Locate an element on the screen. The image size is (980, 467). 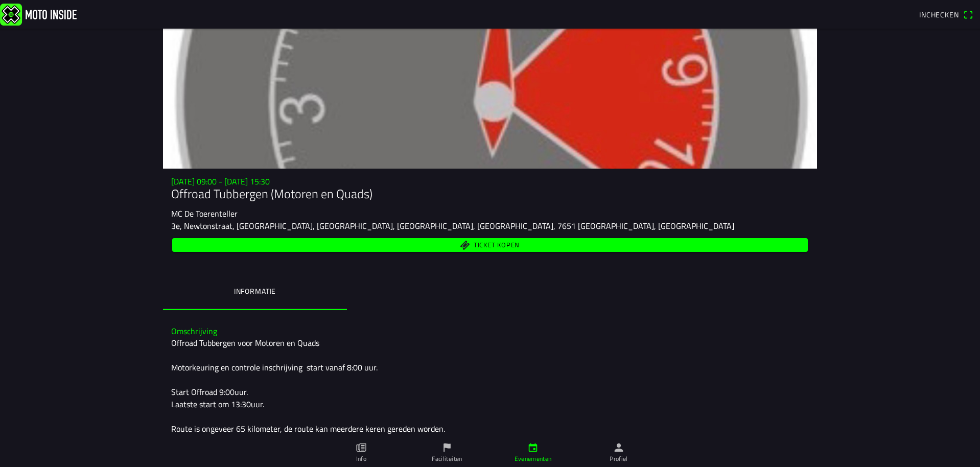
a: Incheckenqr scanner is located at coordinates (945, 15).